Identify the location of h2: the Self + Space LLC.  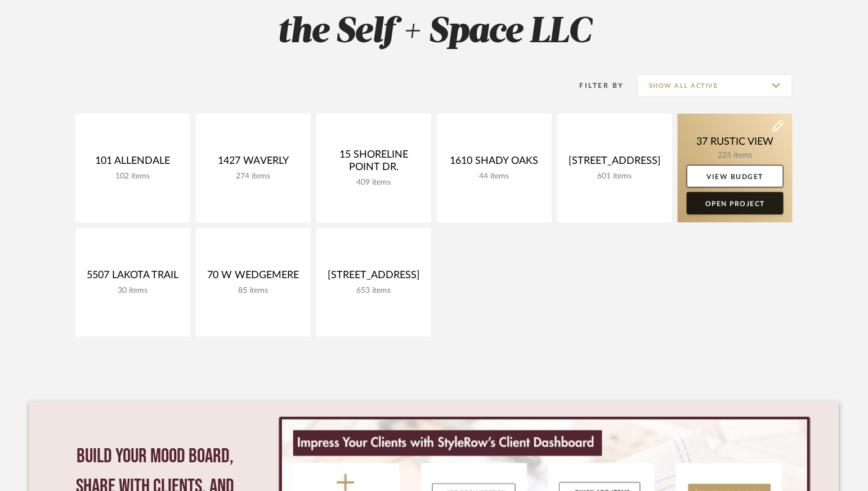
(434, 32).